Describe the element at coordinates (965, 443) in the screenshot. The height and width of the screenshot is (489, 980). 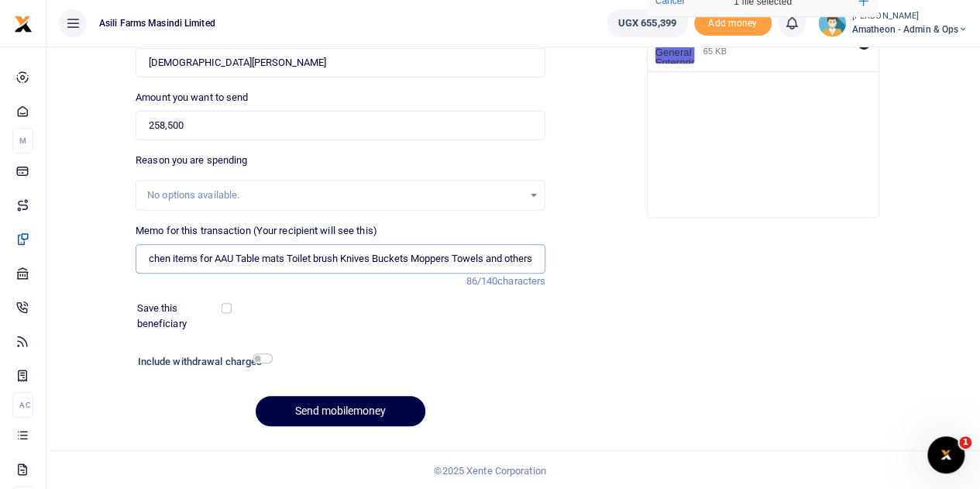
I see `span: 1` at that location.